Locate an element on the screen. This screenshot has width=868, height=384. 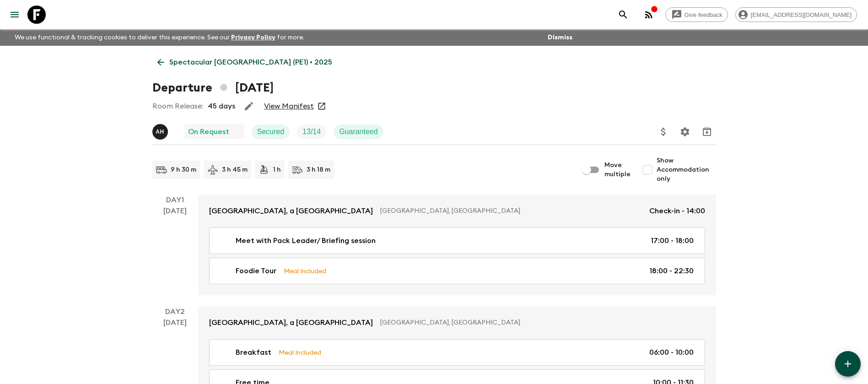
p: Day 2 is located at coordinates (175, 312).